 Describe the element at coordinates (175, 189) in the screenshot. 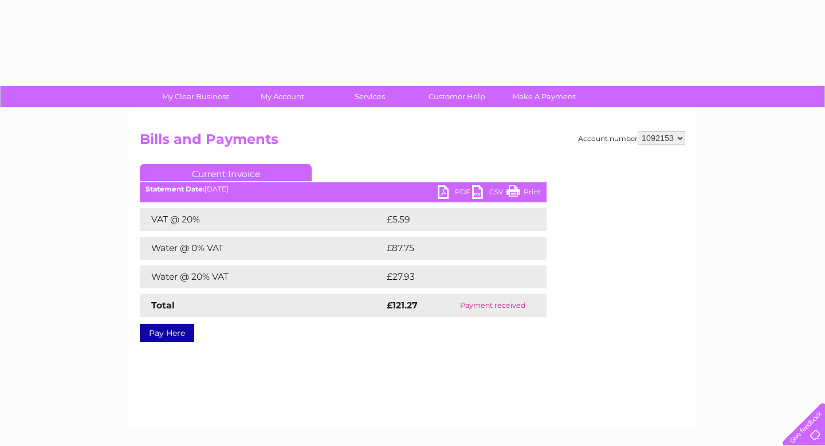

I see `b: Statement Date:` at that location.